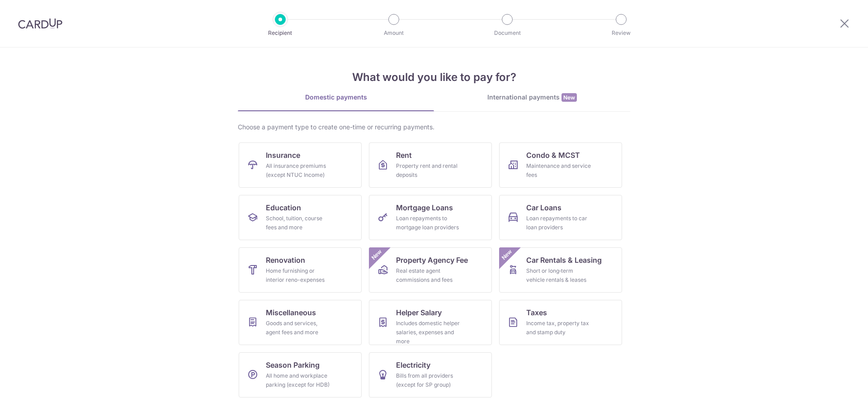  What do you see at coordinates (299, 275) in the screenshot?
I see `div: Home furnishing or interior reno-expenses` at bounding box center [299, 275].